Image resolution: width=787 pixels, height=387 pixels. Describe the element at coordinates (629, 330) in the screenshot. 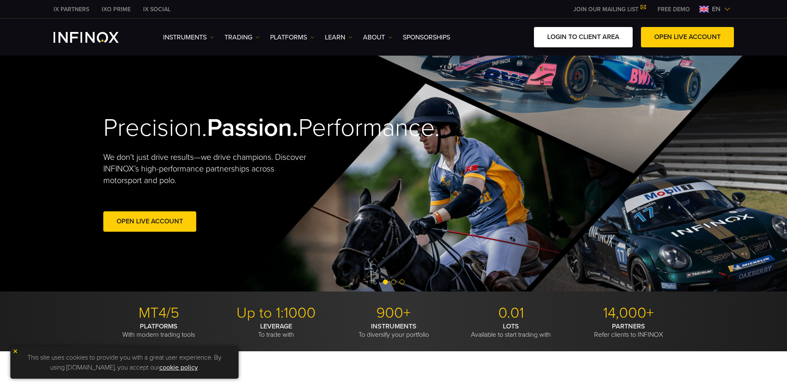

I see `p: Refer clients to INFINOX` at that location.